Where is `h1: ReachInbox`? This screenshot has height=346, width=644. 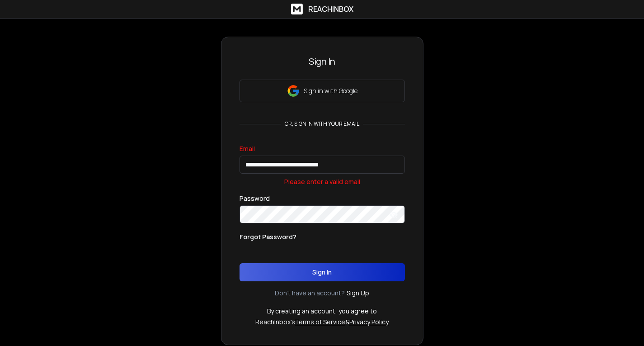
h1: ReachInbox is located at coordinates (331, 9).